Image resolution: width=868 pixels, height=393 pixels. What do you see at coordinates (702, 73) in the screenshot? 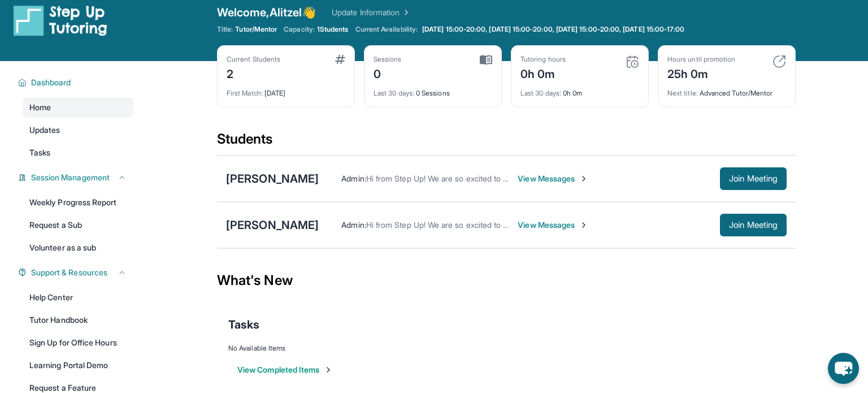
I see `div: 25h 0m` at bounding box center [702, 73].